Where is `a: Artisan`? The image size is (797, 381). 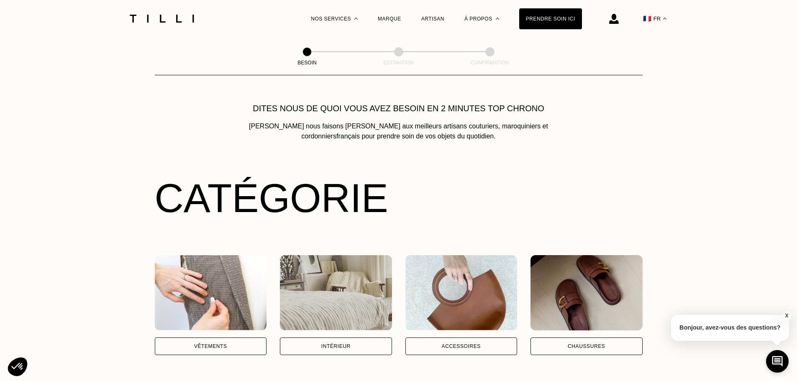
a: Artisan is located at coordinates (433, 19).